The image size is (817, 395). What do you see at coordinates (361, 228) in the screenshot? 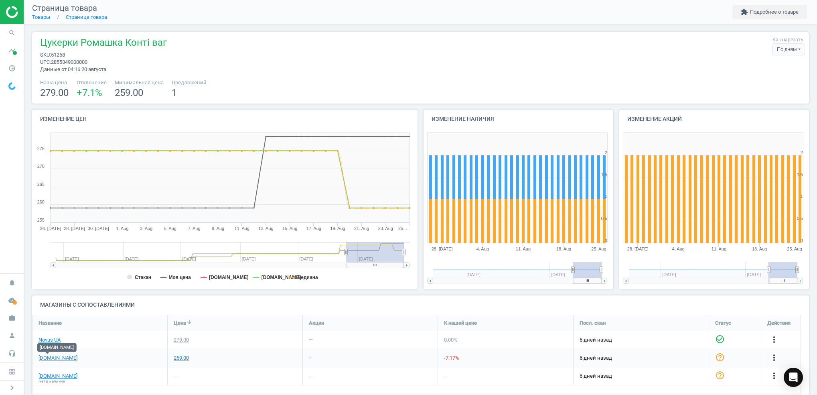
I see `tspan: 21. Aug` at bounding box center [361, 228].